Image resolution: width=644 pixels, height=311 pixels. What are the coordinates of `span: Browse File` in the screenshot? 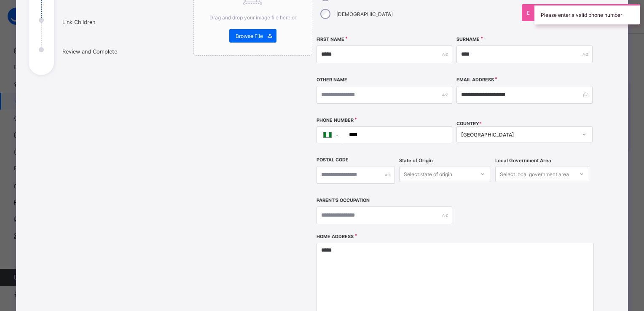 It's located at (249, 36).